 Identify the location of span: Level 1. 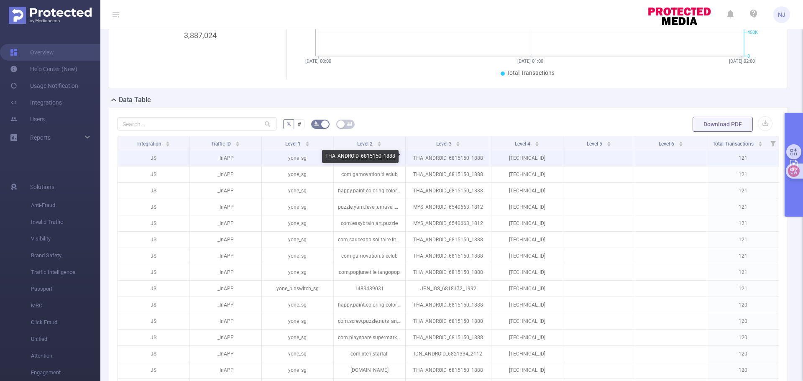
(293, 144).